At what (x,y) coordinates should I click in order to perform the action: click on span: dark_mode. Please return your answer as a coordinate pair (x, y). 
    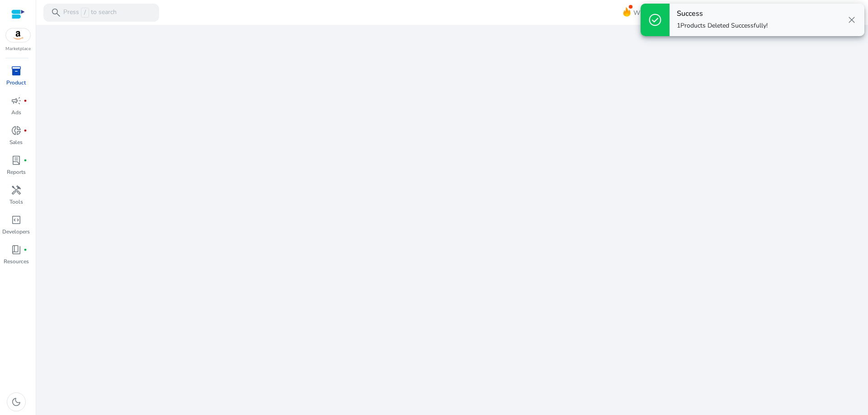
    Looking at the image, I should click on (16, 402).